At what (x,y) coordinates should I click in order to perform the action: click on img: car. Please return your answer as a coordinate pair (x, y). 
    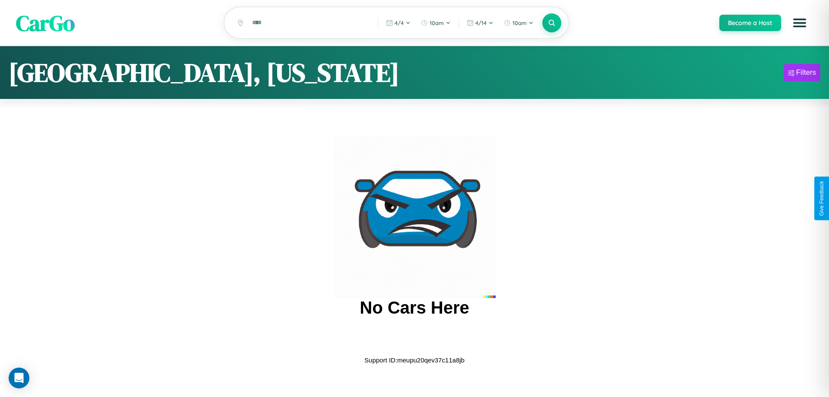
    Looking at the image, I should click on (414, 217).